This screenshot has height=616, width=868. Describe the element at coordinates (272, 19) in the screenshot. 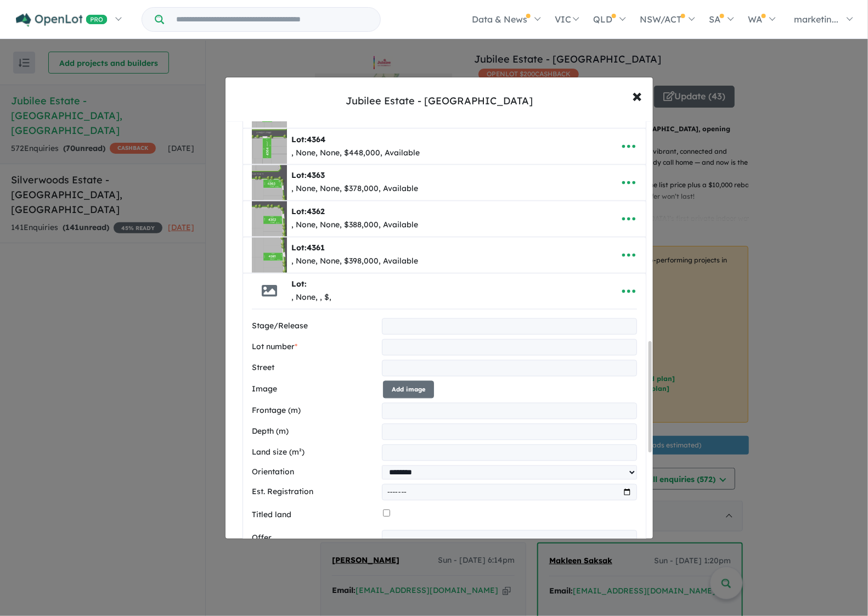

I see `input: Try estate name, suburb, builder or developer` at that location.